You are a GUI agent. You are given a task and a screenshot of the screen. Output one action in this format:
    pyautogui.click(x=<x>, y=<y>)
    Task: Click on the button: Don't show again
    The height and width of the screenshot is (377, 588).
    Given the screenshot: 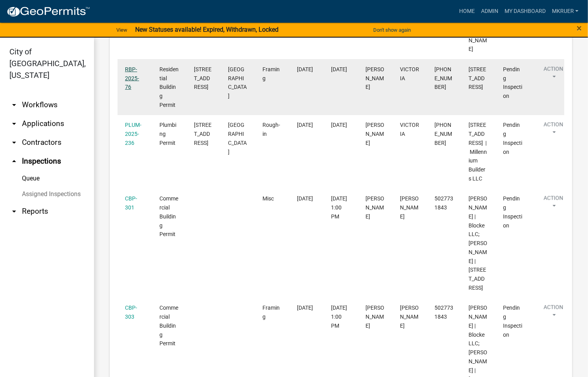 What is the action you would take?
    pyautogui.click(x=392, y=29)
    